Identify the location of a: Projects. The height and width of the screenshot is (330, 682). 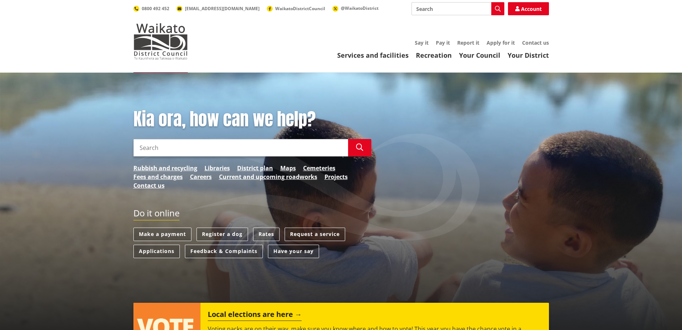
(336, 177).